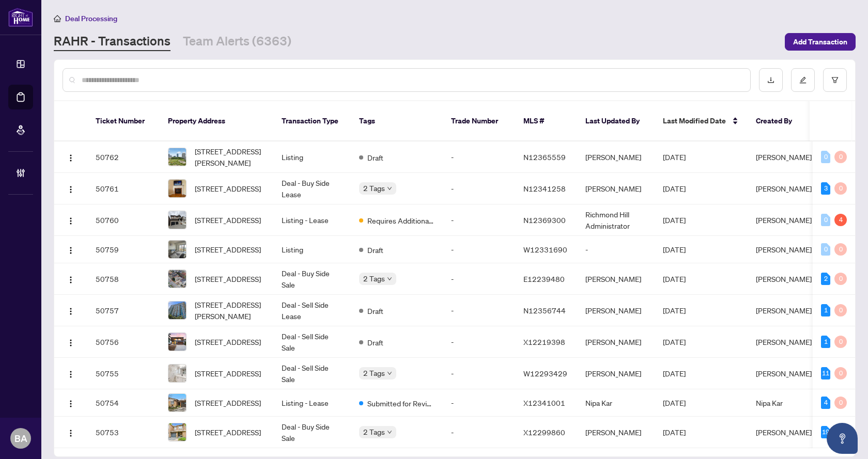 This screenshot has width=868, height=459. Describe the element at coordinates (771, 80) in the screenshot. I see `span: download` at that location.